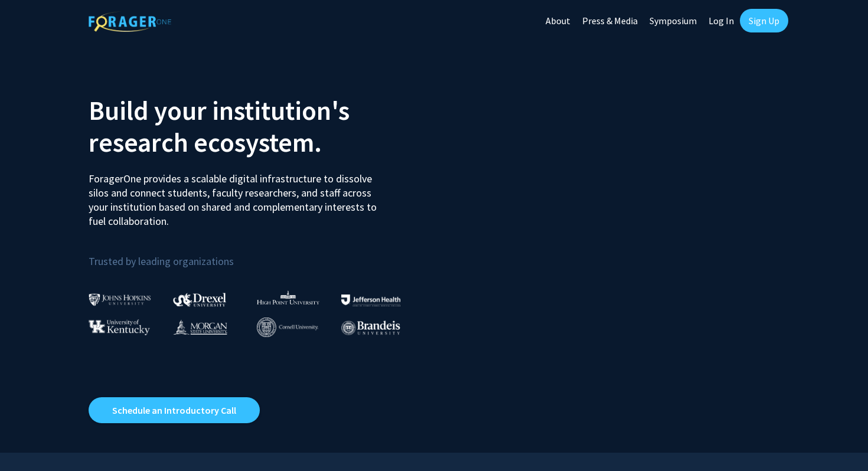  Describe the element at coordinates (200, 300) in the screenshot. I see `img: Drexel University` at that location.